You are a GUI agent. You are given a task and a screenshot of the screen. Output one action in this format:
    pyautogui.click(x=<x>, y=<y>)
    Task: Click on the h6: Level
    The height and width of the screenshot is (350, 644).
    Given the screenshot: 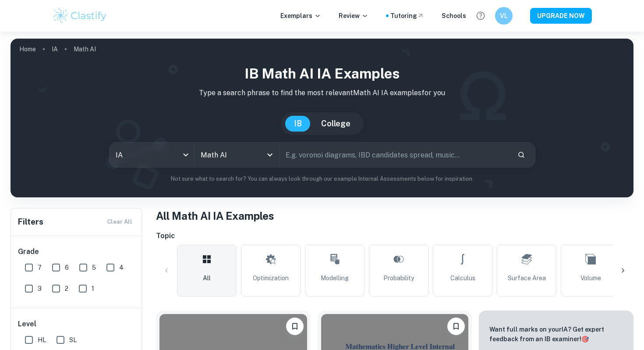 What is the action you would take?
    pyautogui.click(x=76, y=324)
    